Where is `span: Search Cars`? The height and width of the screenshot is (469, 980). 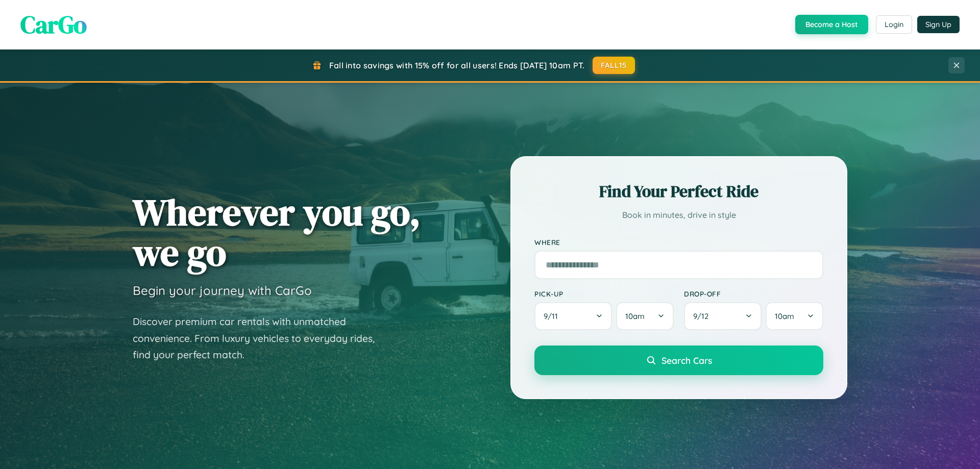
span: Search Cars is located at coordinates (687, 360).